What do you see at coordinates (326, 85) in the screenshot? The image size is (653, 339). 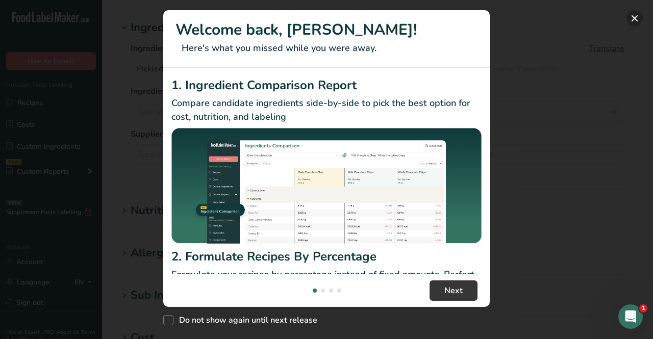 I see `h2: 1. Ingredient Comparison Report` at bounding box center [326, 85].